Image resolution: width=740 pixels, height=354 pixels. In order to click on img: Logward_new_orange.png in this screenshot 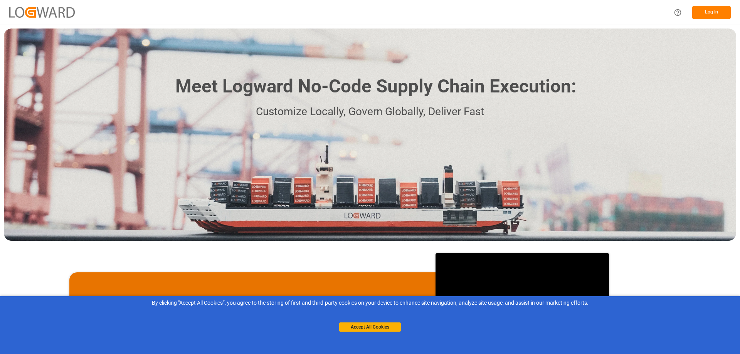, I will do `click(42, 12)`.